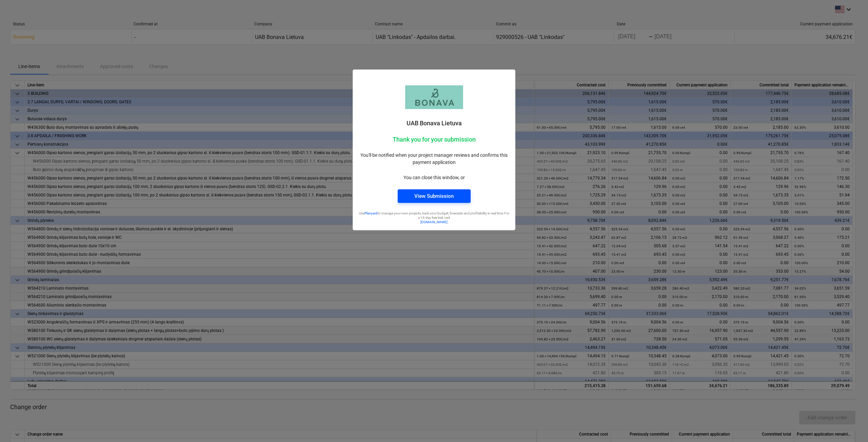 This screenshot has height=442, width=868. What do you see at coordinates (434, 215) in the screenshot?
I see `p: Use to manage your own projects, track your budget, forecasts and profitability in real time. For...` at bounding box center [434, 215].